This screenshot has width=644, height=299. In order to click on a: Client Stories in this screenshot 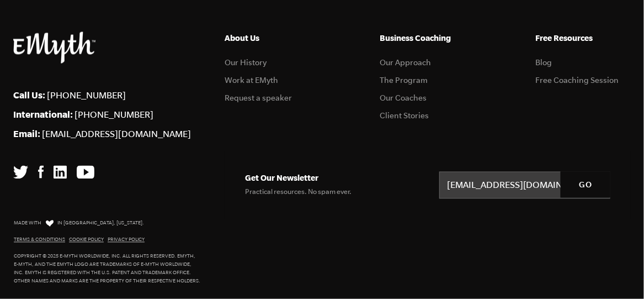, I will do `click(405, 116)`.